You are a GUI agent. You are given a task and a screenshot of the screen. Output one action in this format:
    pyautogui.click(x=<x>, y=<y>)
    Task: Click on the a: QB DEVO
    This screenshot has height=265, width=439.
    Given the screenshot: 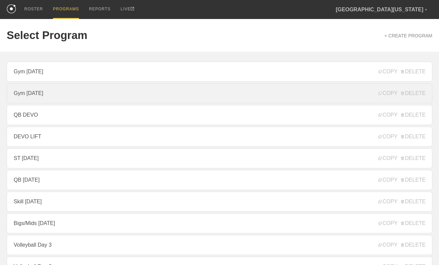 What is the action you would take?
    pyautogui.click(x=219, y=115)
    